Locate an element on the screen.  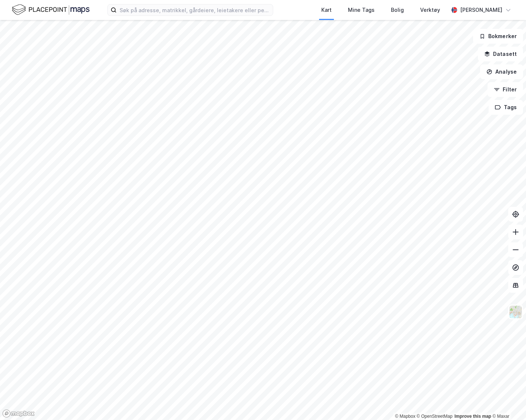
input: Søk på adresse, matrikkel, gårdeiere, leietakere eller personer is located at coordinates (194, 10).